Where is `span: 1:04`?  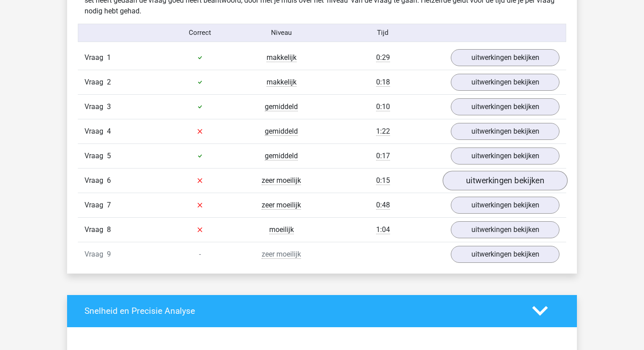
span: 1:04 is located at coordinates (383, 230).